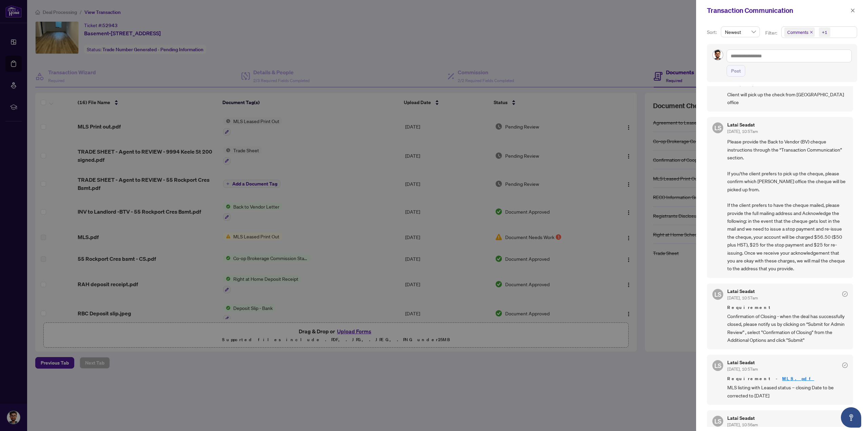 Image resolution: width=868 pixels, height=431 pixels. I want to click on span: Requirement -, so click(787, 379).